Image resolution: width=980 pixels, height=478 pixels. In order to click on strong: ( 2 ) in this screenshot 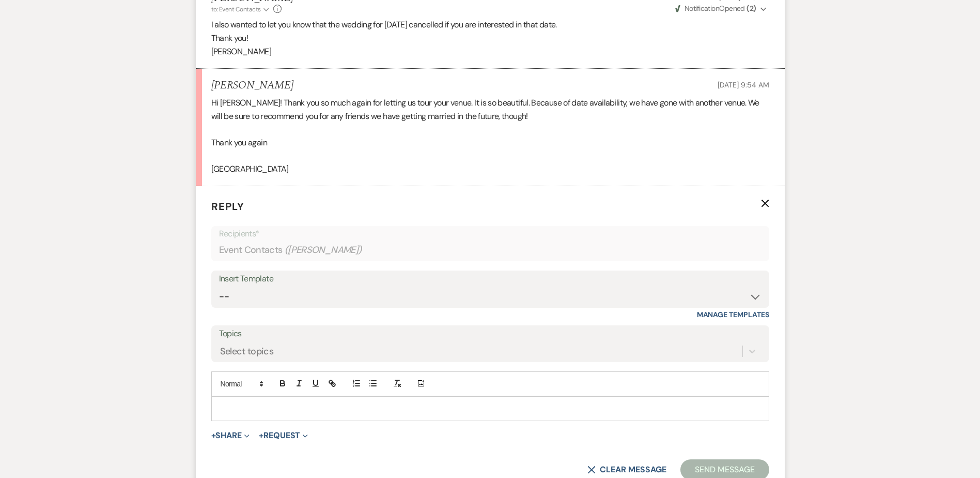, I will do `click(751, 8)`.